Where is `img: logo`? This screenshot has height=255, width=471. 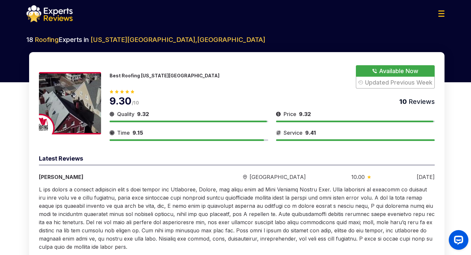 img: logo is located at coordinates (49, 14).